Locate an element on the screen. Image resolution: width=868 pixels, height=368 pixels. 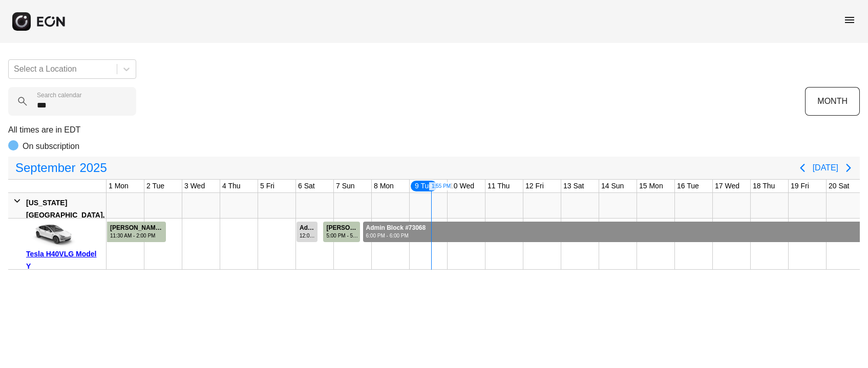
div: 9 Tue is located at coordinates (424, 186).